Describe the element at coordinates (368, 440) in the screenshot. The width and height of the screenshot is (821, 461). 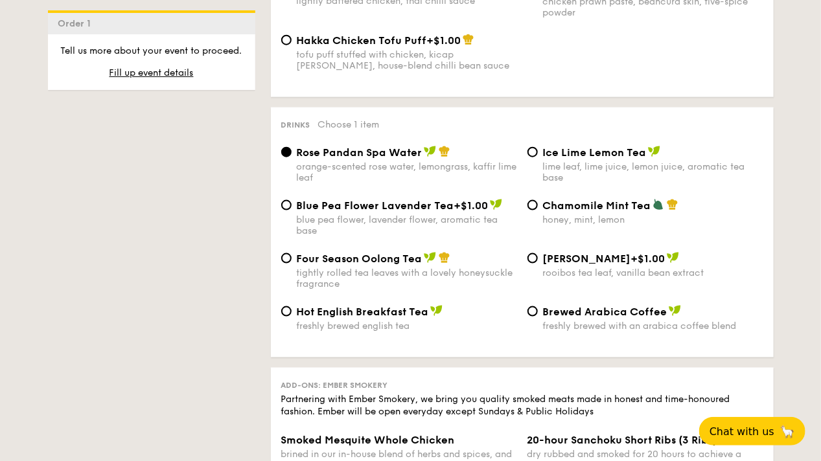
I see `span: Smoked Mesquite Whole Chicken` at that location.